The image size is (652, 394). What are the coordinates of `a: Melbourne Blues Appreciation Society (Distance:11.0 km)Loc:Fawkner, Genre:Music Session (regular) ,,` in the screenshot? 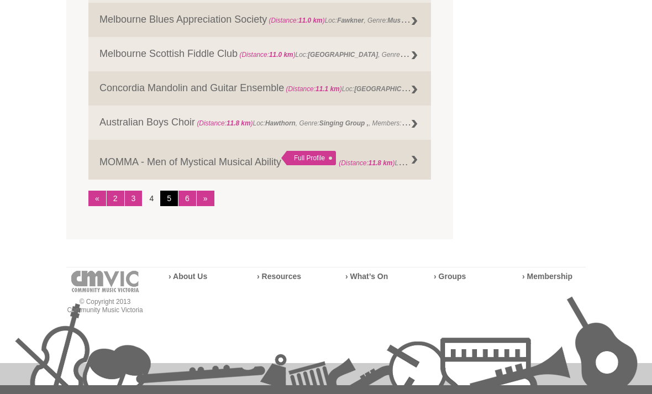 It's located at (260, 20).